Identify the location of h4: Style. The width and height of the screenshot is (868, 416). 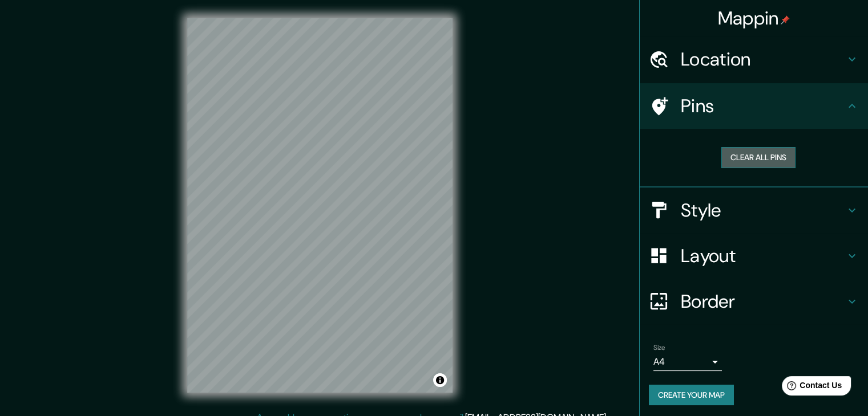
(763, 210).